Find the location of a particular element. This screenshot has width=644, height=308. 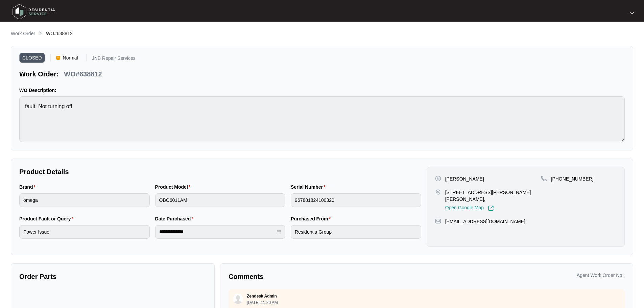

img: Vercel Logo is located at coordinates (58, 58).